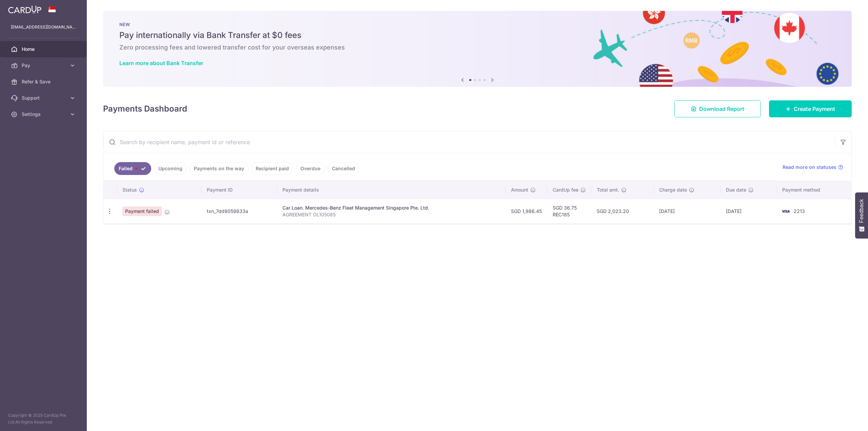  What do you see at coordinates (391, 208) in the screenshot?
I see `div: Car Loan. Mercedes-Benz Fleet Management Singapore Pte. Ltd.` at bounding box center [391, 208].